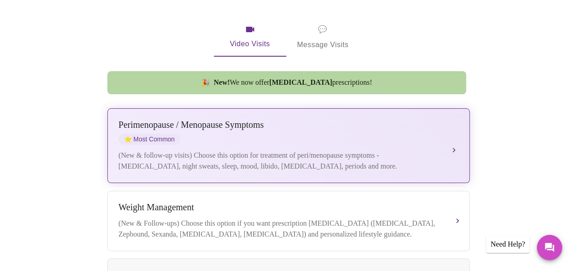  What do you see at coordinates (206, 82) in the screenshot?
I see `span: new` at bounding box center [206, 82].